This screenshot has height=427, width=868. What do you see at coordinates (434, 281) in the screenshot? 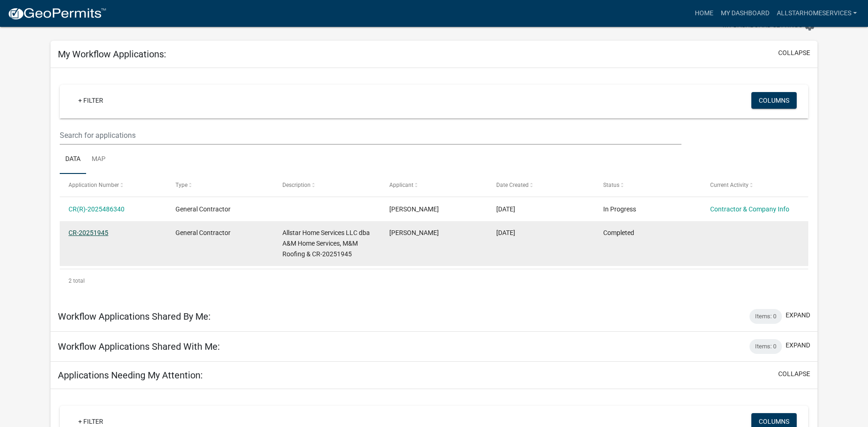
I see `div: 2 total` at bounding box center [434, 281].